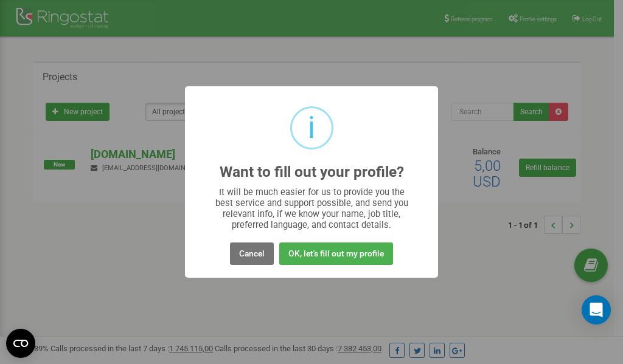 This screenshot has width=623, height=364. What do you see at coordinates (311, 172) in the screenshot?
I see `h2: Want to fill out your profile?` at bounding box center [311, 172].